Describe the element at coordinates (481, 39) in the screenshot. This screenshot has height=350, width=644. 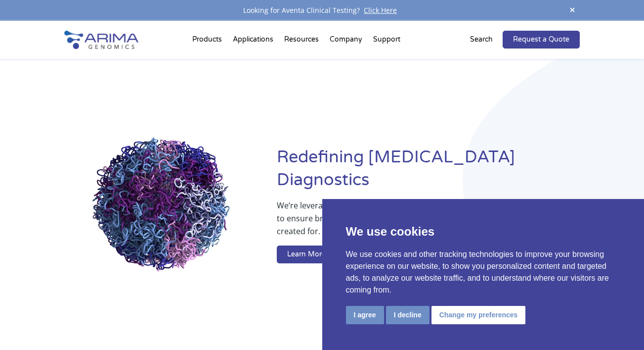
I see `p: Search` at that location.